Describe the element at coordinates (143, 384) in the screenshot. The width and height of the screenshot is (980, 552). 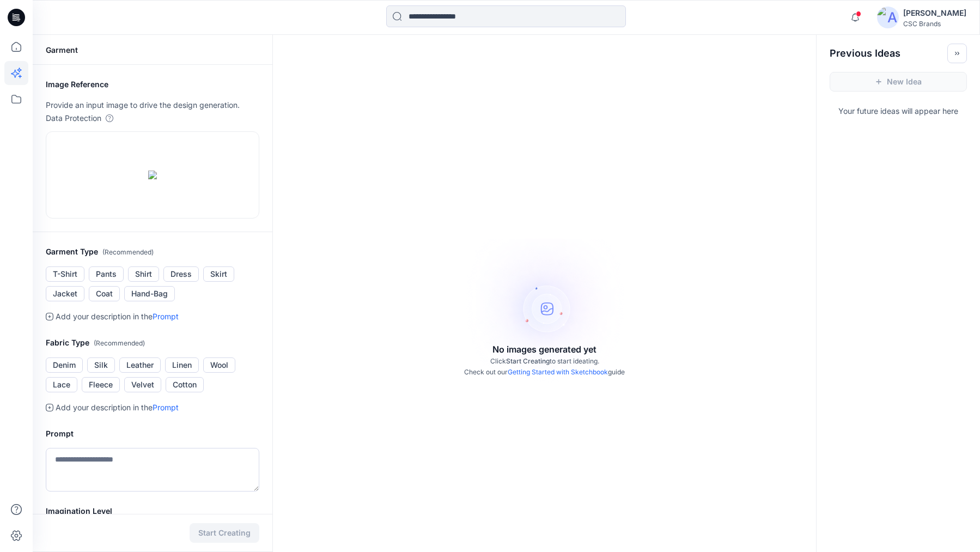
I see `button: Velvet` at that location.